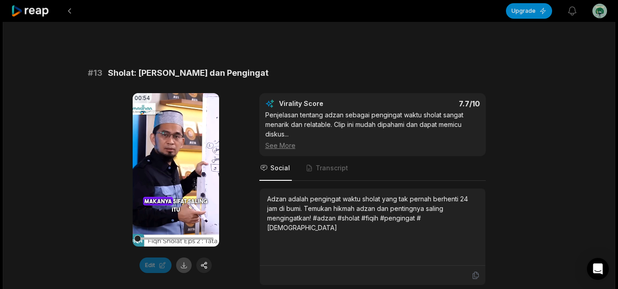  I want to click on div: Penjelasan tentang adzan sebagai pengingat waktu sholat sangat menarik dan relatable. Clip ini mu..., so click(372, 130).